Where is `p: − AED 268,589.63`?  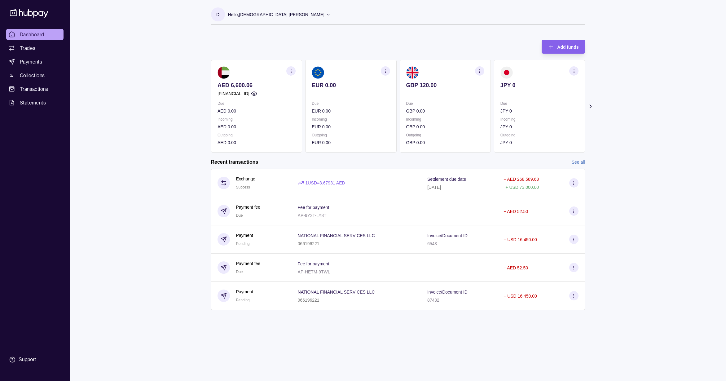
p: − AED 268,589.63 is located at coordinates (521, 179).